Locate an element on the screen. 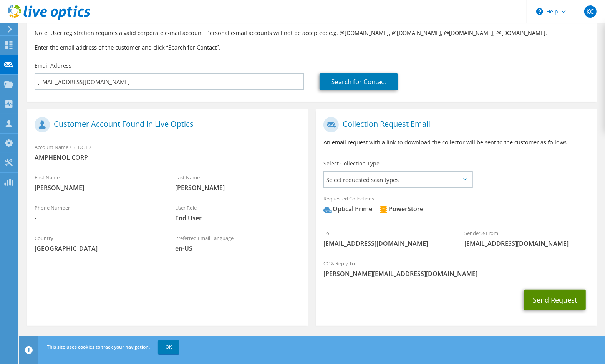  div: User Role is located at coordinates (238, 213).